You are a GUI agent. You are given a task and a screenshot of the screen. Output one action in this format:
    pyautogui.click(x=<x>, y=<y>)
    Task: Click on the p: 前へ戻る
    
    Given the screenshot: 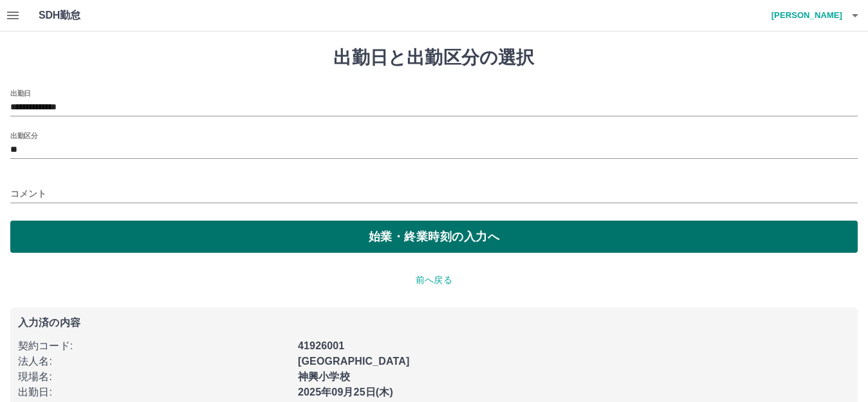 What is the action you would take?
    pyautogui.click(x=434, y=280)
    